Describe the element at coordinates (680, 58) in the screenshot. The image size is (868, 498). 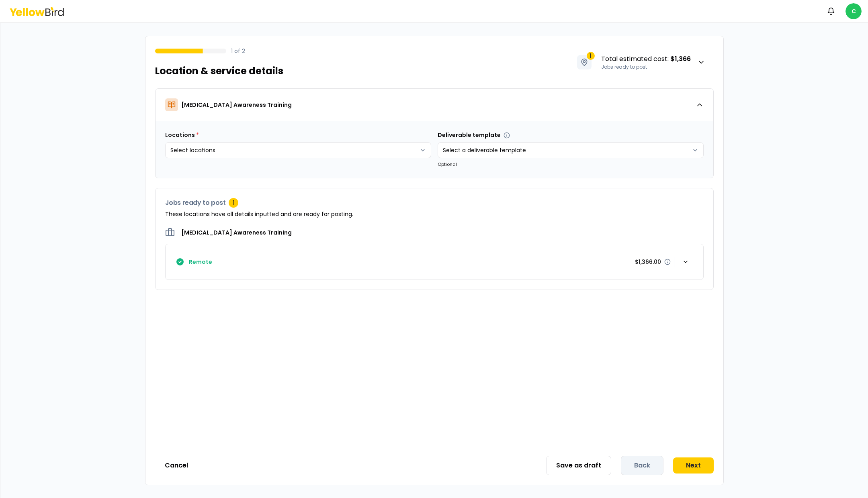
I see `strong: $1,366` at that location.